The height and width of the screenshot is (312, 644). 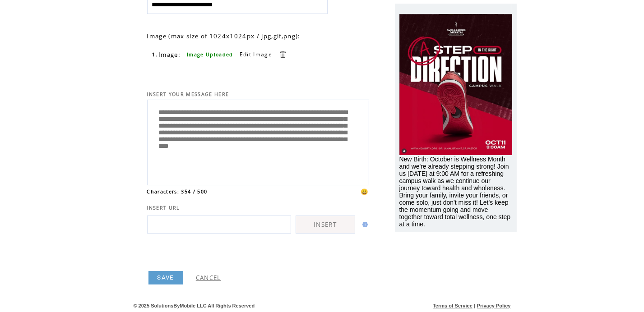 What do you see at coordinates (326, 224) in the screenshot?
I see `a: INSERT` at bounding box center [326, 224].